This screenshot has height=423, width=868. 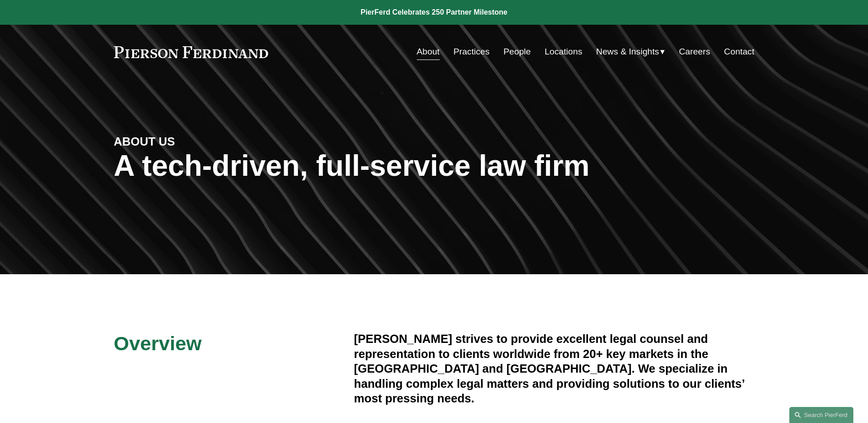 What do you see at coordinates (428, 52) in the screenshot?
I see `a: About` at bounding box center [428, 52].